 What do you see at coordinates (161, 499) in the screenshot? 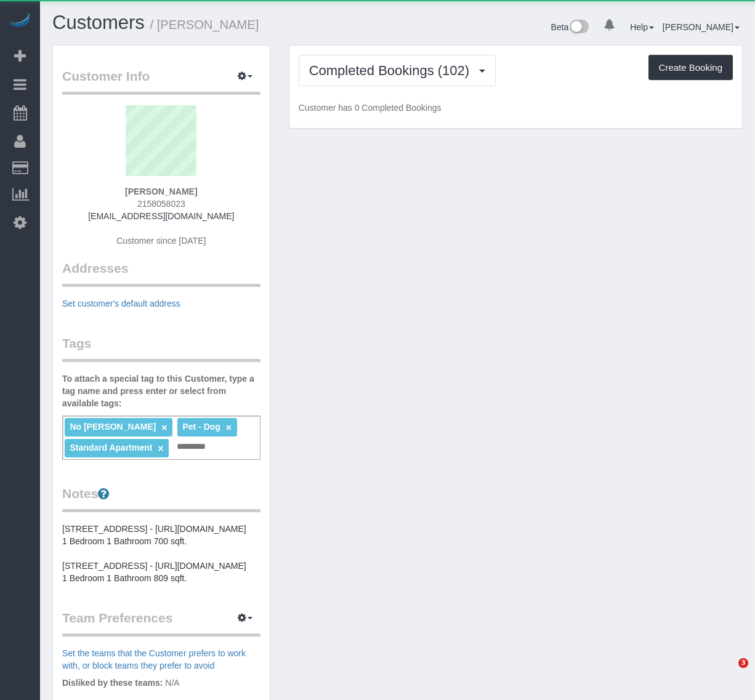
I see `legend: Notes` at bounding box center [161, 499].